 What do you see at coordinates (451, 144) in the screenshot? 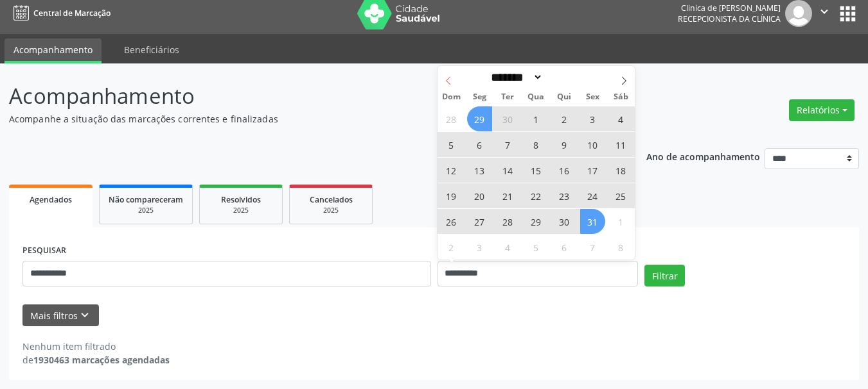
I see `span: Outubro 5, 2025` at bounding box center [451, 144].